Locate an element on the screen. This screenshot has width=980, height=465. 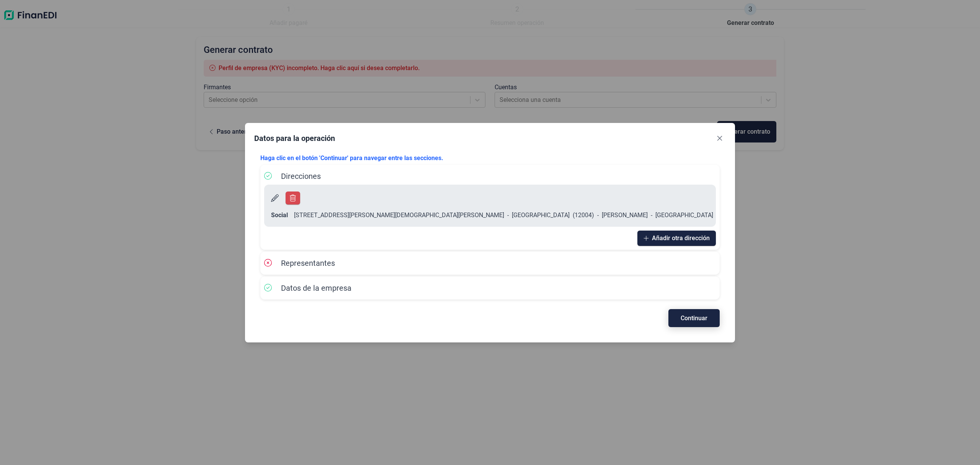
span: Representantes is located at coordinates (308, 263).